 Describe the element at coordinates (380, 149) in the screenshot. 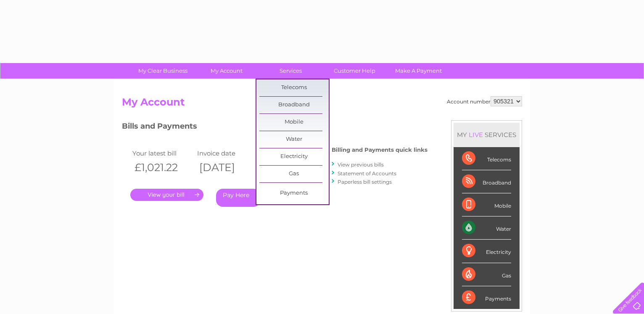

I see `h4: Billing and Payments quick links` at that location.